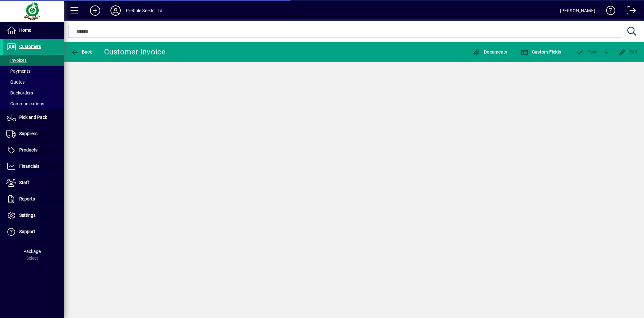 This screenshot has height=318, width=644. What do you see at coordinates (15, 82) in the screenshot?
I see `span: Quotes` at bounding box center [15, 82].